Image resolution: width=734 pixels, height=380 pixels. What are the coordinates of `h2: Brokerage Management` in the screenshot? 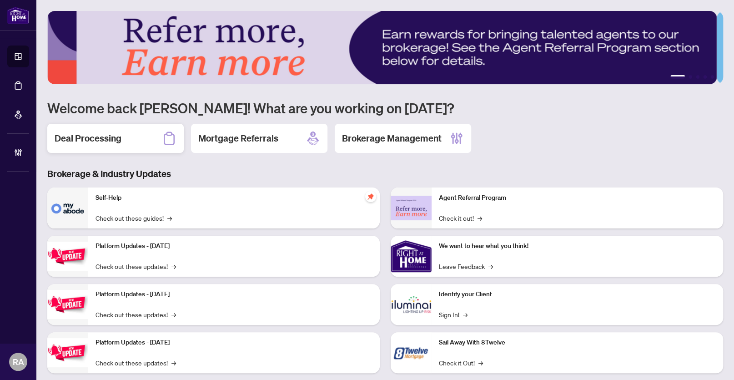 It's located at (391, 138).